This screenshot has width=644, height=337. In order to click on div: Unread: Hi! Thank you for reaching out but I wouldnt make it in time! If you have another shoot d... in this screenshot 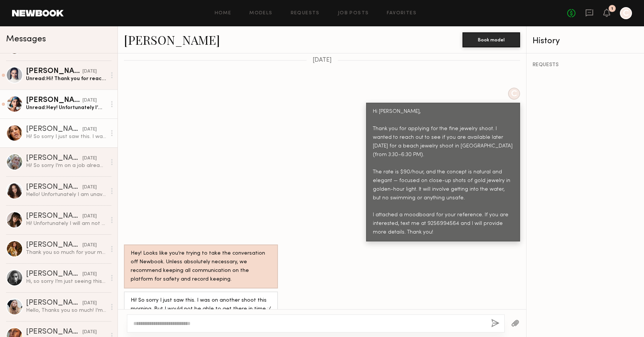, I will do `click(66, 78)`.